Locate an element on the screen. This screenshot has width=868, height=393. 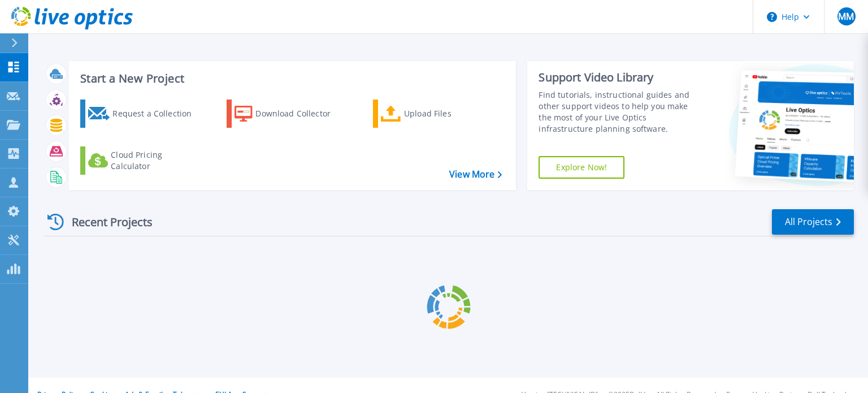
div: Download Collector is located at coordinates (300, 113).